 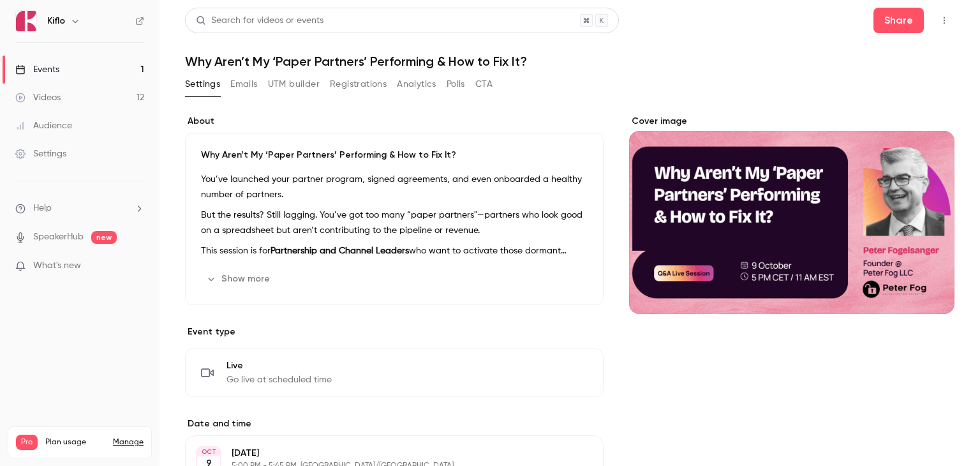 What do you see at coordinates (239, 279) in the screenshot?
I see `button: Show more` at bounding box center [239, 279].